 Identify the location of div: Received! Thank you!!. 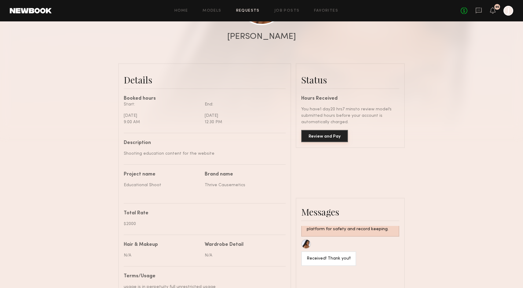
(329, 258).